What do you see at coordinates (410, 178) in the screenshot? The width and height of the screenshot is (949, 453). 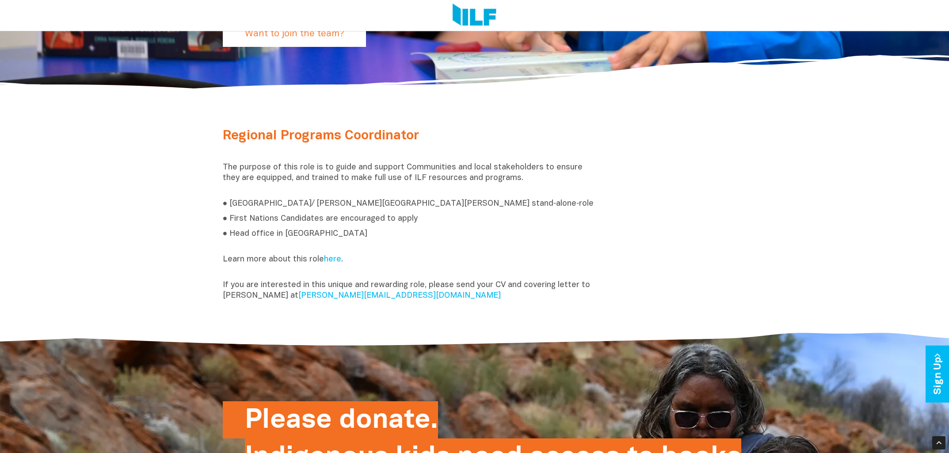 I see `p: The purpose of this role is to guide and support Communities and local stakeholders to ensure the...` at bounding box center [410, 178].